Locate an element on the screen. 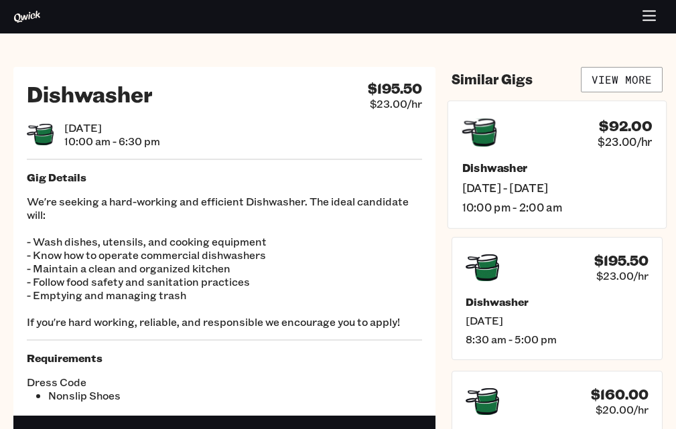 The width and height of the screenshot is (676, 429). h5: Gig Details is located at coordinates (224, 178).